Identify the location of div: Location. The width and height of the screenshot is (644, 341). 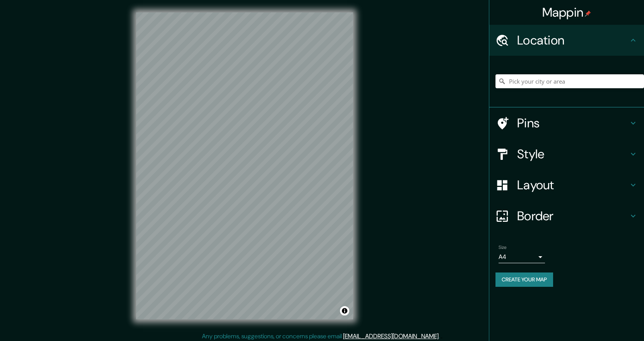
(567, 40).